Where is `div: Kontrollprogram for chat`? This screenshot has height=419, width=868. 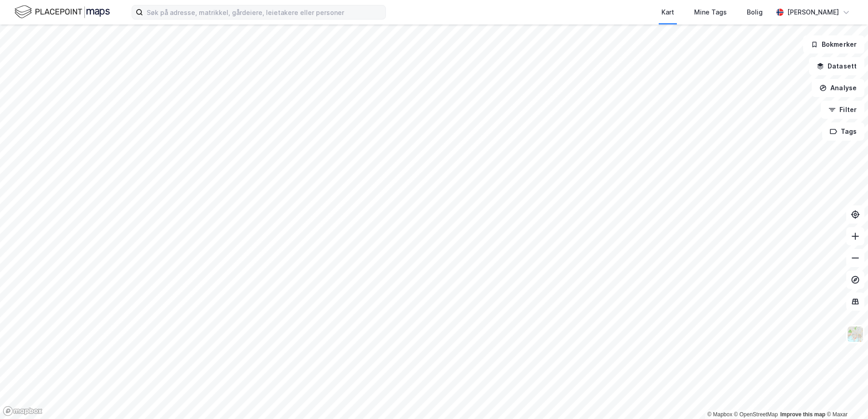 div: Kontrollprogram for chat is located at coordinates (845, 398).